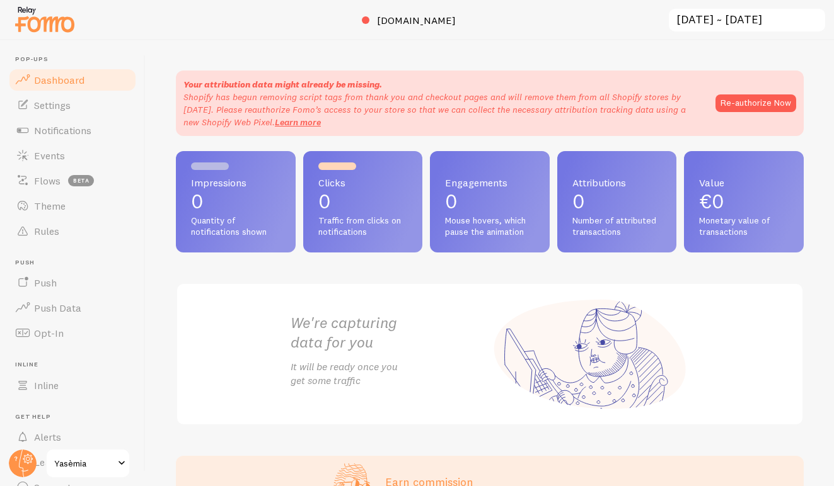 The height and width of the screenshot is (486, 834). Describe the element at coordinates (711, 201) in the screenshot. I see `span: €0` at that location.